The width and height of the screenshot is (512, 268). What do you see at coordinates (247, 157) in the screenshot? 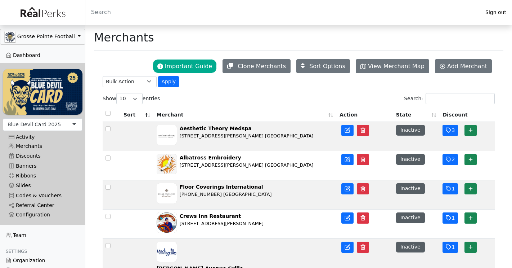
I see `div: Albatross Embroidery` at bounding box center [247, 157].